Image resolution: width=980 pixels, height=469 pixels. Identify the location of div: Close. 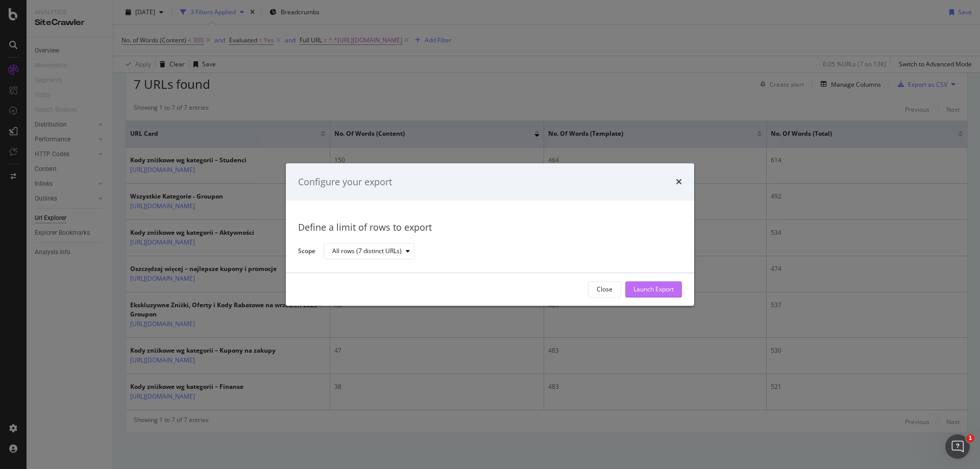
(604, 289).